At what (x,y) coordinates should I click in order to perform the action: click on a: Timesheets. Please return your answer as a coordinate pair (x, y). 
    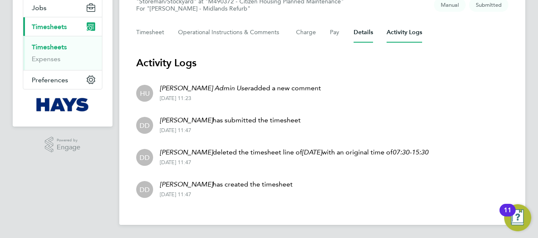
    Looking at the image, I should click on (49, 47).